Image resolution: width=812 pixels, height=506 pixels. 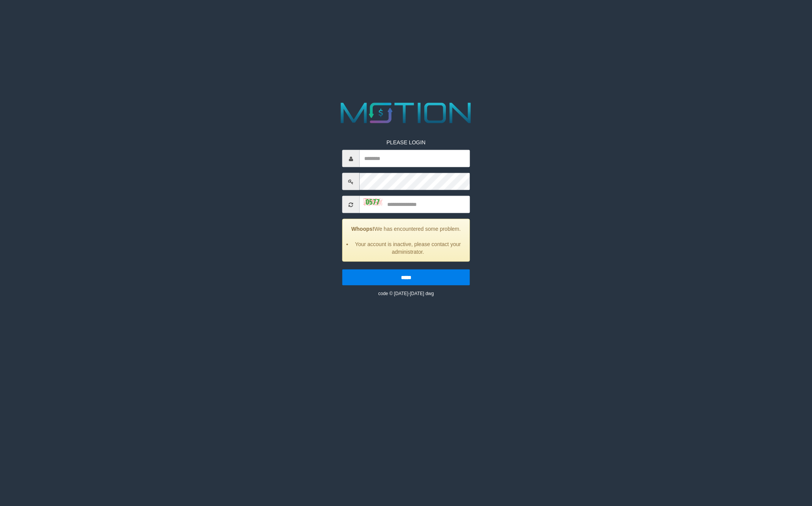 What do you see at coordinates (406, 113) in the screenshot?
I see `img: MOTION_logo.png` at bounding box center [406, 113].